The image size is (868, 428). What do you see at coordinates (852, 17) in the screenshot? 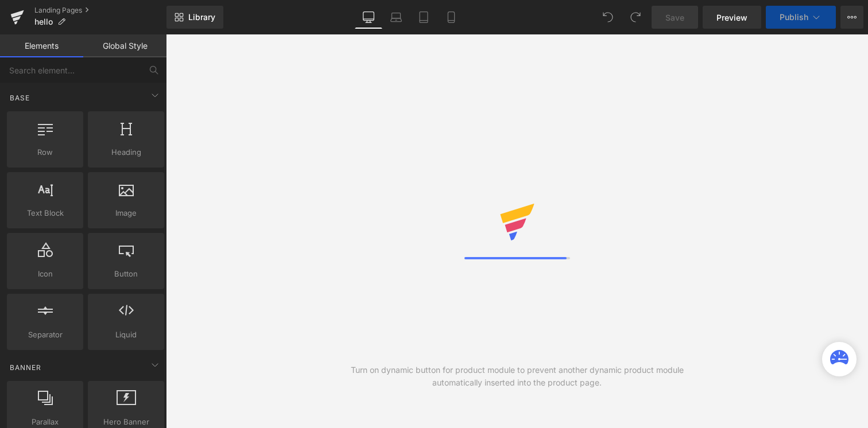
I see `button: More` at bounding box center [852, 17].